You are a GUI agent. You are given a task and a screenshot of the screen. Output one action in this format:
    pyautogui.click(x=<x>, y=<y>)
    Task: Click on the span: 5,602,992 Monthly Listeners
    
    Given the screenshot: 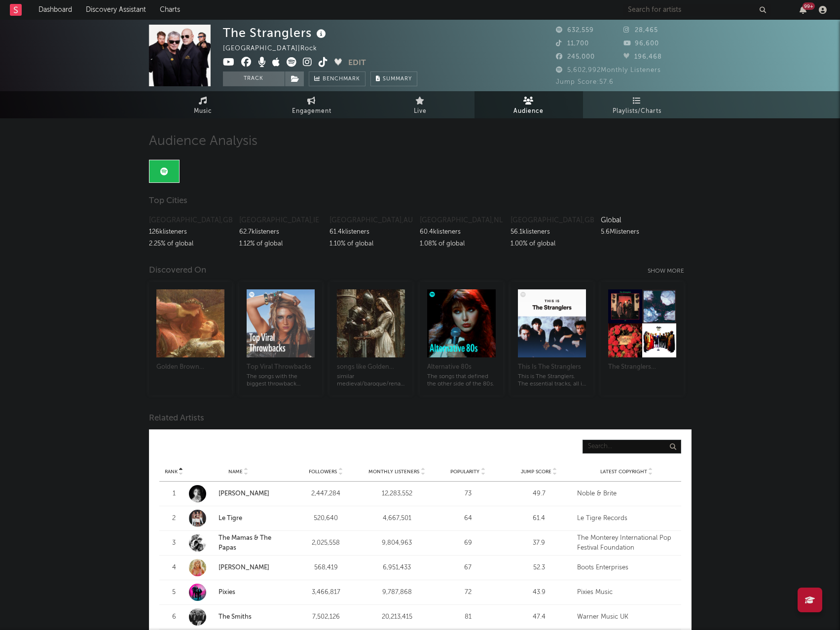 What is the action you would take?
    pyautogui.click(x=608, y=70)
    